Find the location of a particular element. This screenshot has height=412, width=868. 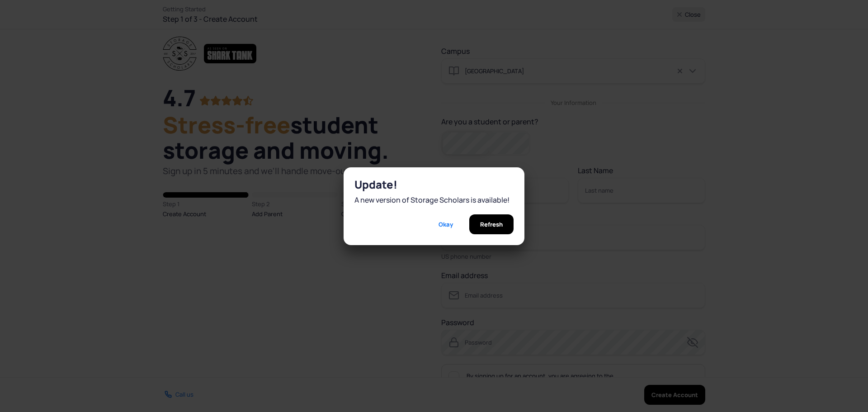

span: Okay is located at coordinates (446, 224).